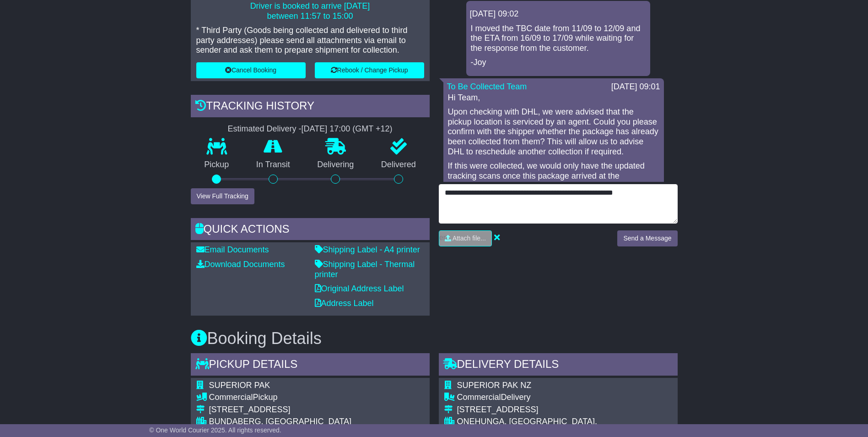 The height and width of the screenshot is (437, 868). Describe the element at coordinates (487, 87) in the screenshot. I see `a: To Be Collected Team` at that location.